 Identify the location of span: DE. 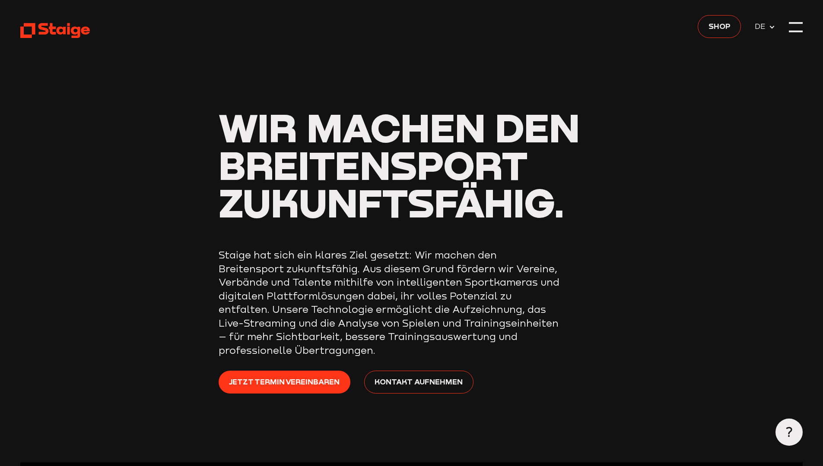
(761, 26).